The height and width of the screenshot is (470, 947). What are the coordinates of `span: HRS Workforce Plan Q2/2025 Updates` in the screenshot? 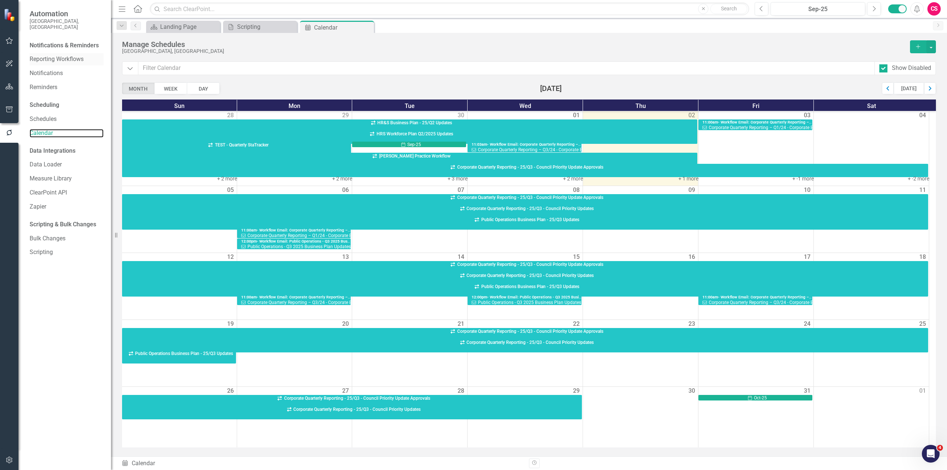 It's located at (415, 134).